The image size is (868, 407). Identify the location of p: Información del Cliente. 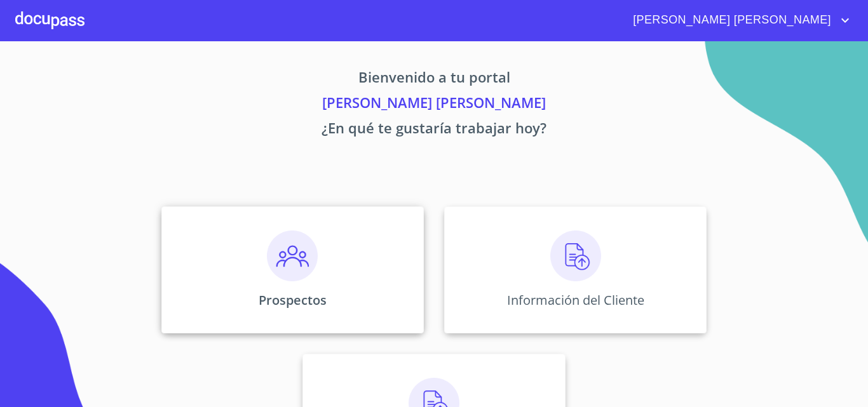
(576, 300).